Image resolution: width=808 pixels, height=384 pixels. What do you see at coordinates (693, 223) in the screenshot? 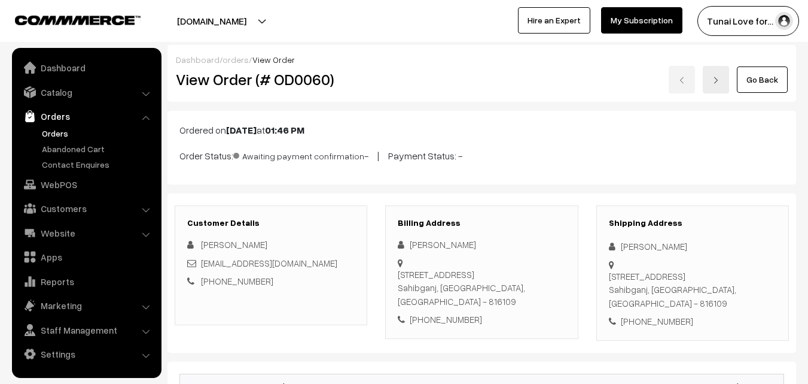
I see `h3: Shipping Address` at bounding box center [693, 223].